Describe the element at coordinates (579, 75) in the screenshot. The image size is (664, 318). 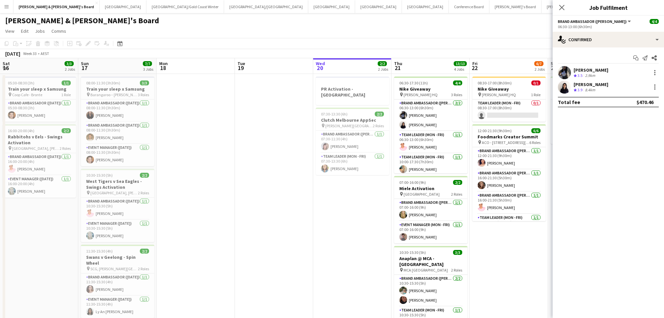
I see `span: 3.5` at that location.